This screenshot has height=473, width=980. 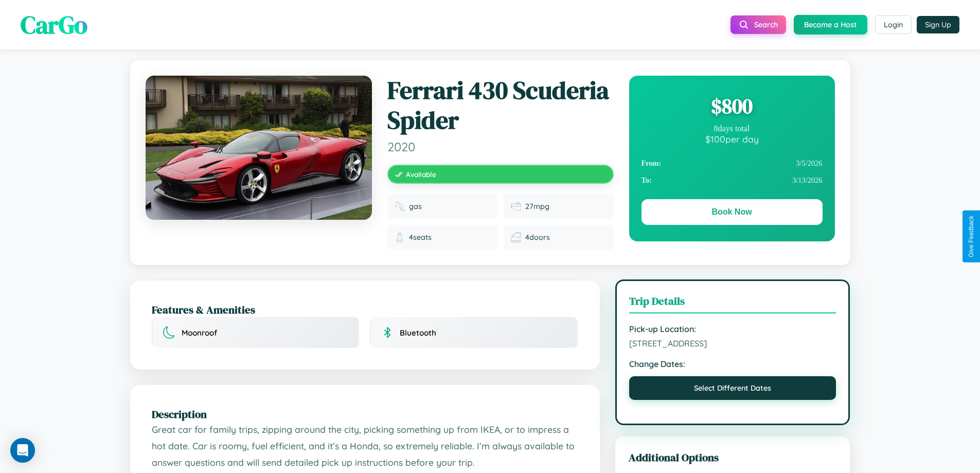 I want to click on button: Login, so click(x=893, y=25).